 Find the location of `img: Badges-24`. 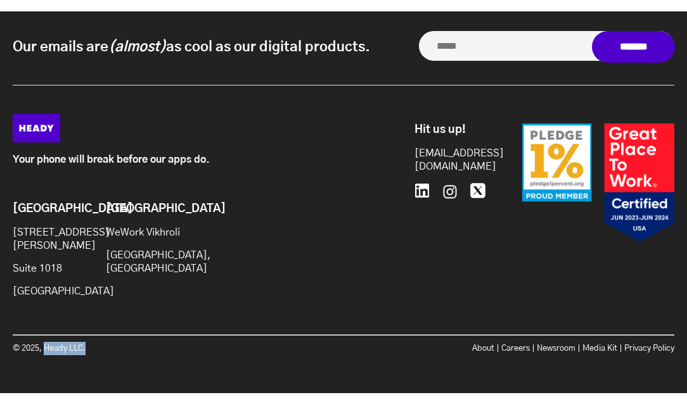

img: Badges-24 is located at coordinates (598, 182).